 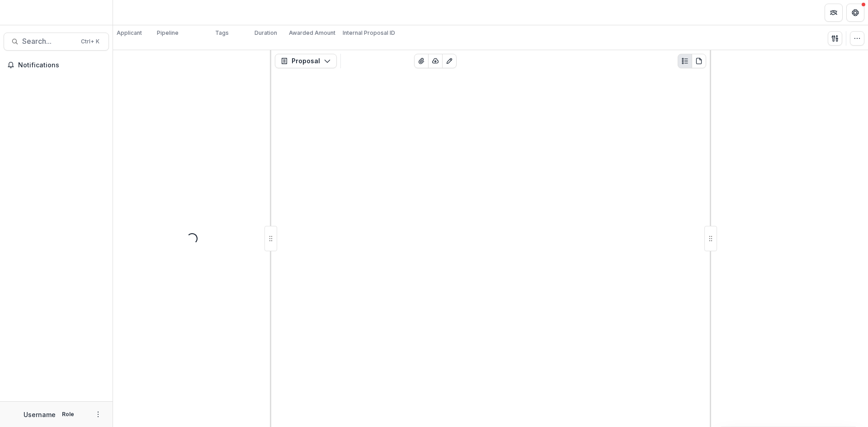 What do you see at coordinates (90, 42) in the screenshot?
I see `div: Ctrl + K` at bounding box center [90, 42].